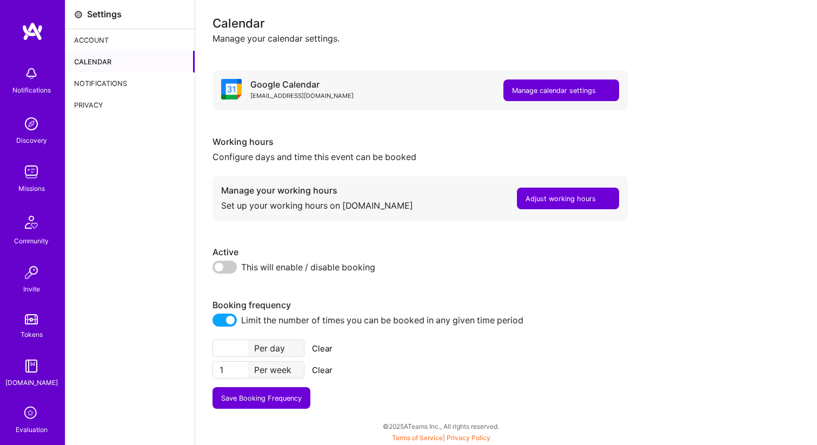 The width and height of the screenshot is (817, 445). What do you see at coordinates (31, 74) in the screenshot?
I see `img: bell` at bounding box center [31, 74].